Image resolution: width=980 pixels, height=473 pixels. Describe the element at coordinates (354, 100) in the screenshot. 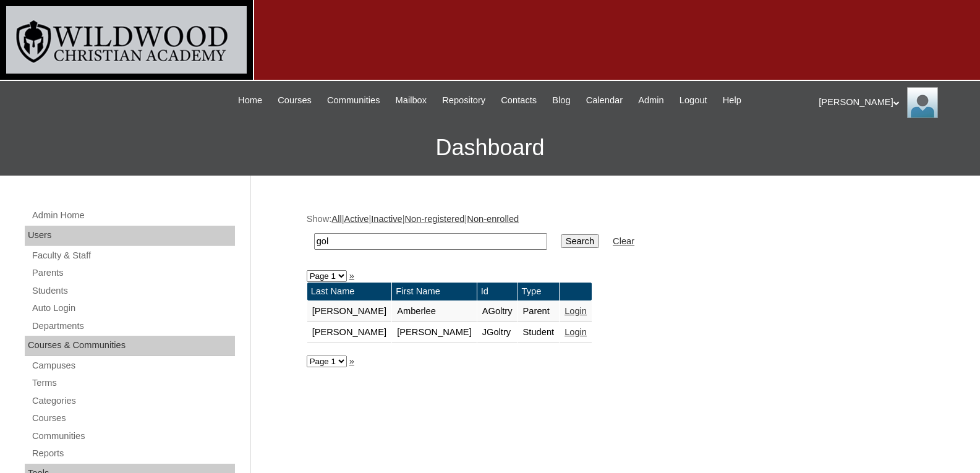

I see `span: Communities` at that location.